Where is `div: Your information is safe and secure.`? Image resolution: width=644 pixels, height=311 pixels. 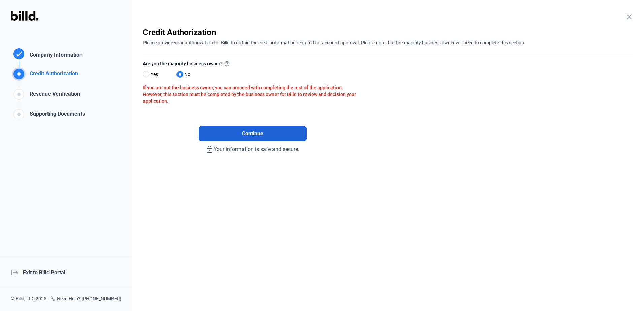
div: Your information is safe and secure. is located at coordinates (252, 147).